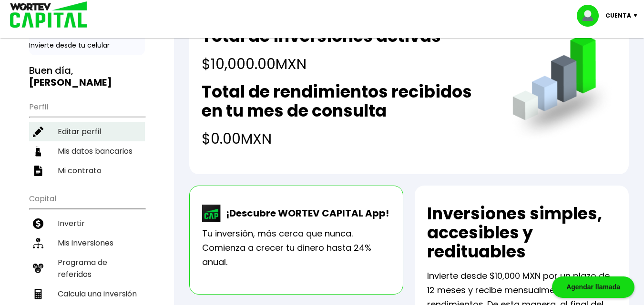 This screenshot has height=305, width=644. I want to click on h2: Inversiones simples, accesibles y redituables, so click(521, 233).